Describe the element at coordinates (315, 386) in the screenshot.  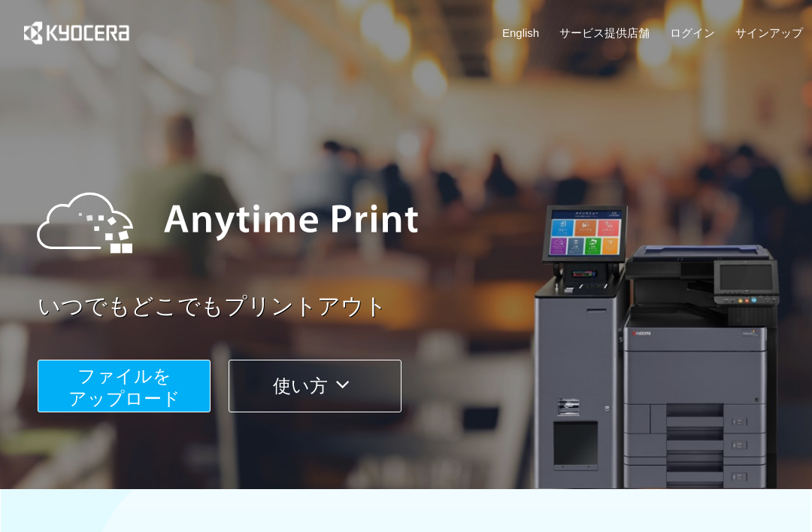
I see `button: 使い方` at that location.